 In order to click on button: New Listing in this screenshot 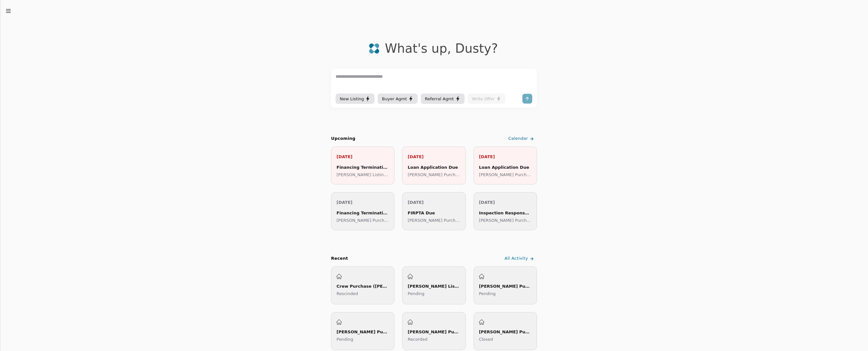, I will do `click(355, 99)`.